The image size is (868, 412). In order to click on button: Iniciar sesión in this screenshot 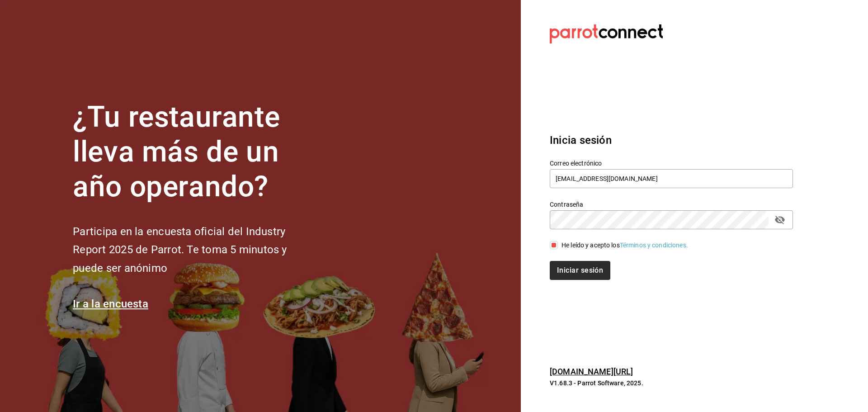, I will do `click(580, 271)`.